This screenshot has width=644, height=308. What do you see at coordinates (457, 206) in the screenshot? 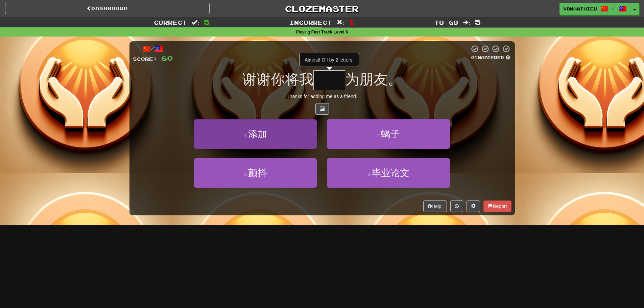
I see `button: Round history (alt+y)` at bounding box center [457, 206].